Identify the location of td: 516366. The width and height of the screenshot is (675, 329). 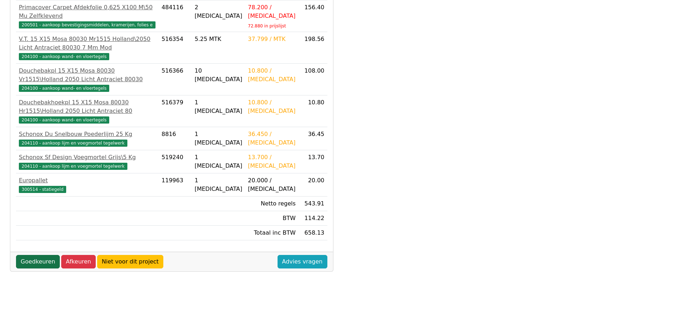
(175, 79).